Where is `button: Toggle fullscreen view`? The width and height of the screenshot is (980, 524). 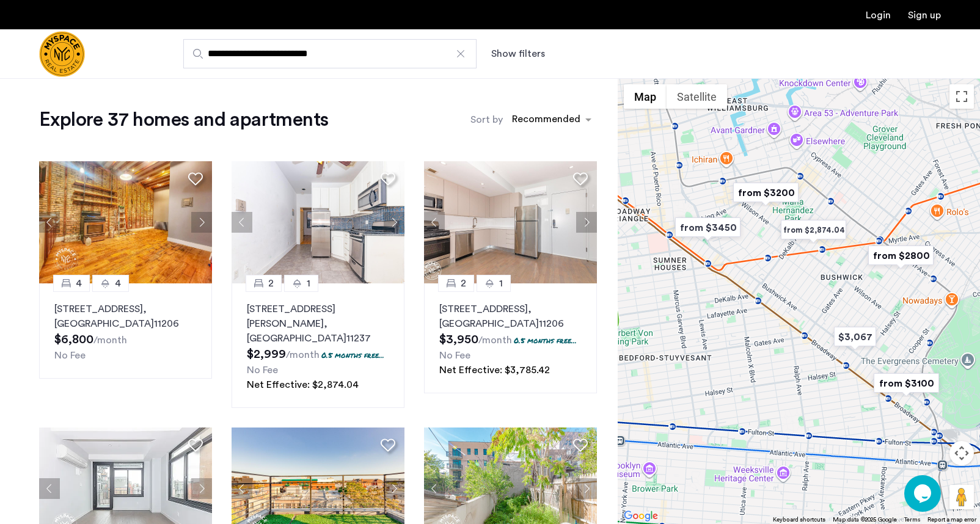
button: Toggle fullscreen view is located at coordinates (961, 97).